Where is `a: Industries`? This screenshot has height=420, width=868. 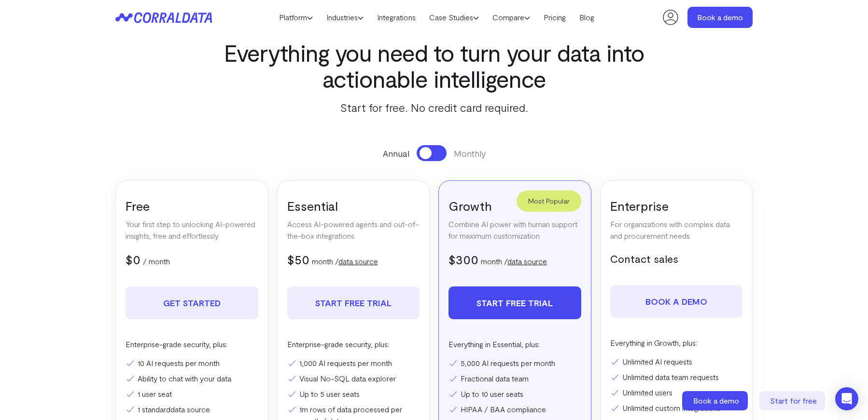 a: Industries is located at coordinates (345, 17).